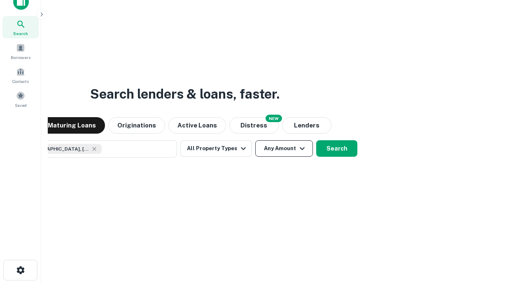  Describe the element at coordinates (254, 125) in the screenshot. I see `button: Search distressed loans with lien and other non-mortgage details.` at that location.